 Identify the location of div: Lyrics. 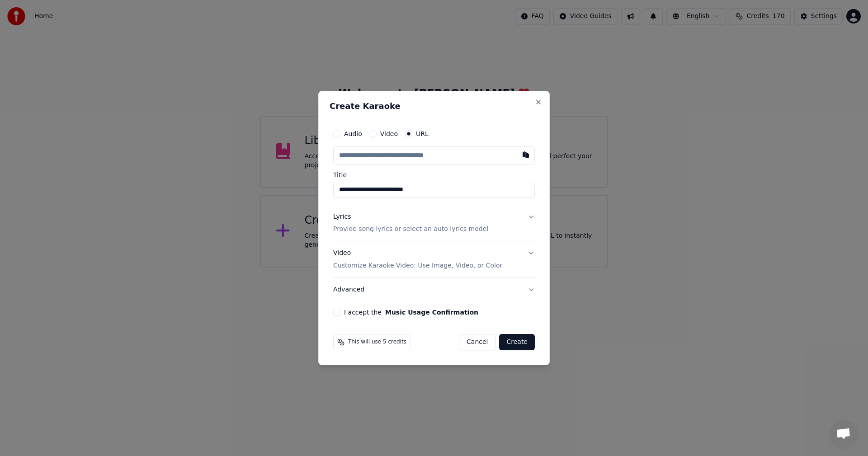
(342, 217).